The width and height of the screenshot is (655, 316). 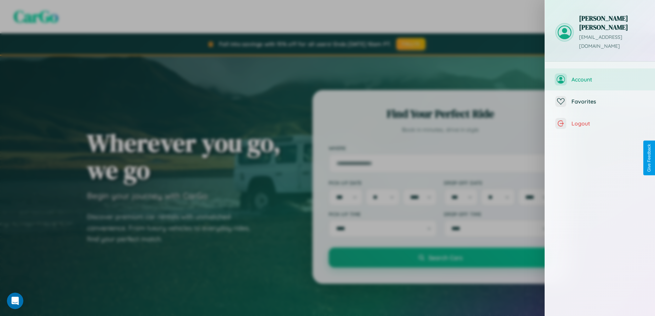 I want to click on span: Favorites, so click(x=608, y=101).